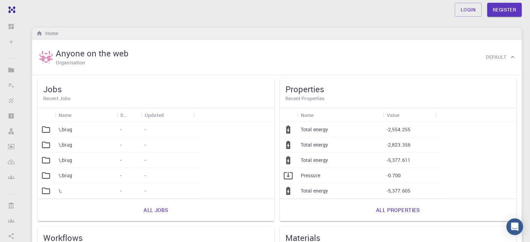 Image resolution: width=530 pixels, height=242 pixels. Describe the element at coordinates (514, 227) in the screenshot. I see `div: Open Intercom Messenger` at that location.